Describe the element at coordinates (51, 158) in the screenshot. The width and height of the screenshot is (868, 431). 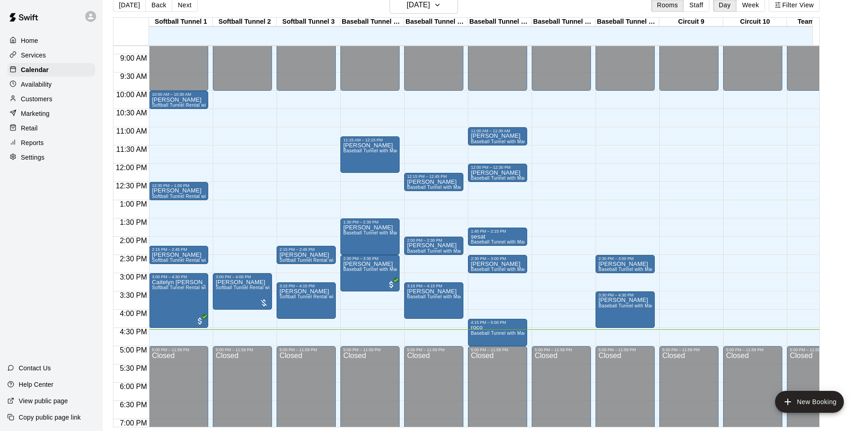
I see `div: Settings` at that location.